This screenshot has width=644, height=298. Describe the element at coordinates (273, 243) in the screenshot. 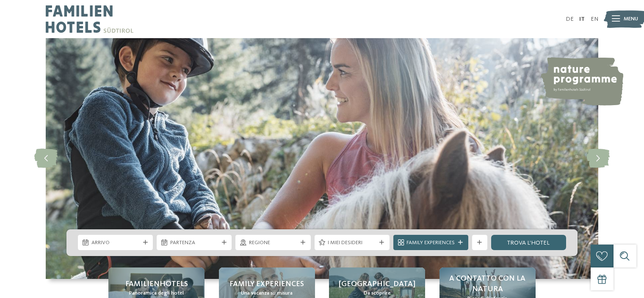

I see `span: Regione` at that location.